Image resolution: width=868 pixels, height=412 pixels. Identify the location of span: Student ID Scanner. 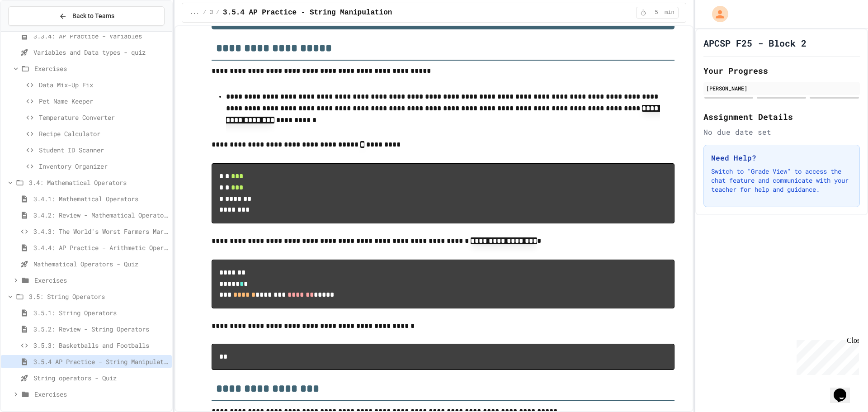
(104, 149).